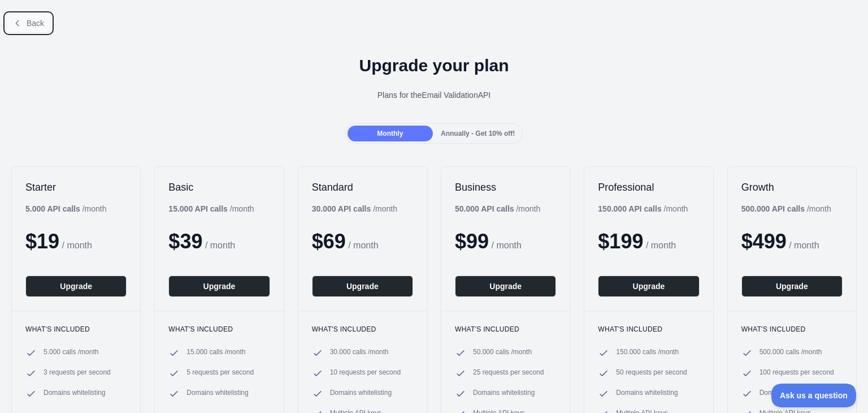 This screenshot has width=868, height=413. What do you see at coordinates (363, 187) in the screenshot?
I see `h2: Standard` at bounding box center [363, 187].